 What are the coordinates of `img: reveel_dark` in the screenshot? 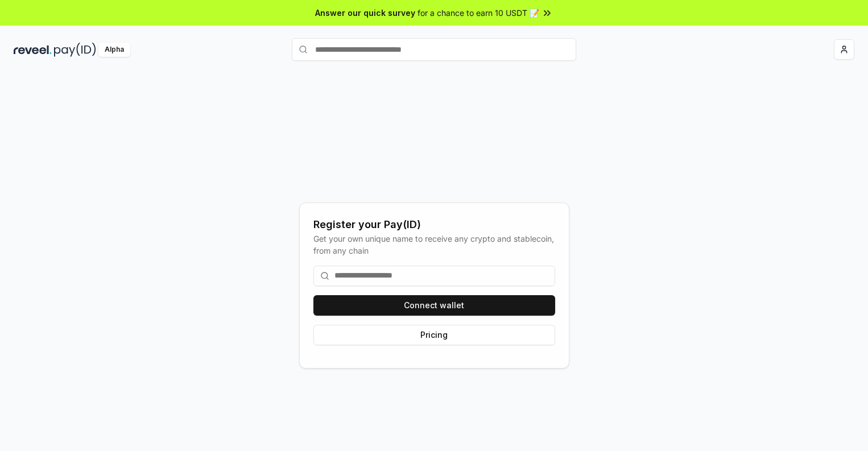 It's located at (33, 49).